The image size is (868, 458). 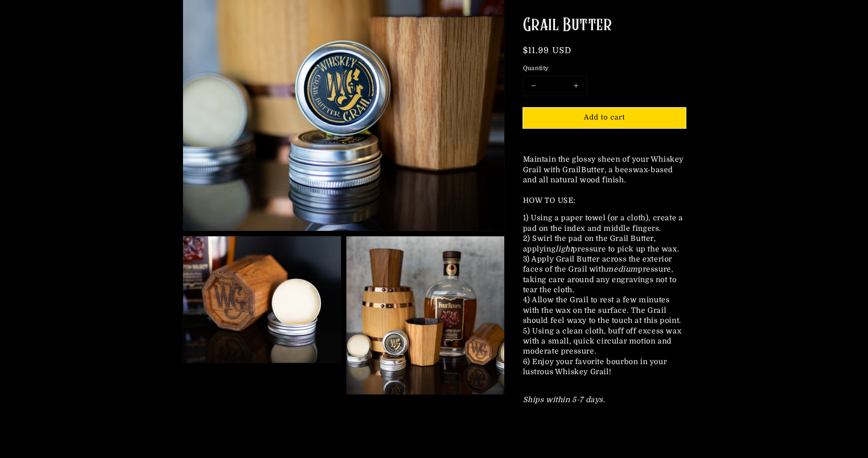 What do you see at coordinates (262, 299) in the screenshot?
I see `img: Grail Butter, for maintaining your Whiskey Grail.` at bounding box center [262, 299].